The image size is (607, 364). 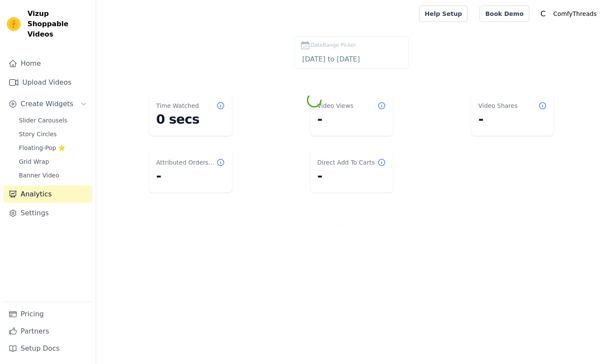 What do you see at coordinates (335, 106) in the screenshot?
I see `dt: Video Views` at bounding box center [335, 106].